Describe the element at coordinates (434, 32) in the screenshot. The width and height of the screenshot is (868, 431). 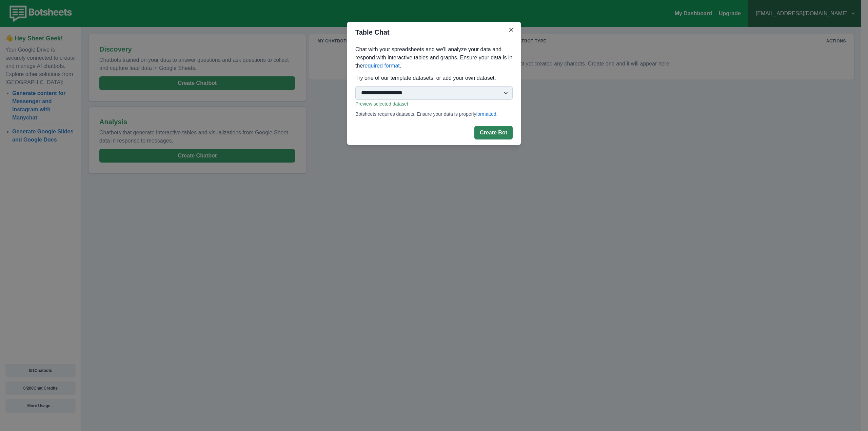
I see `header: Table Chat` at that location.